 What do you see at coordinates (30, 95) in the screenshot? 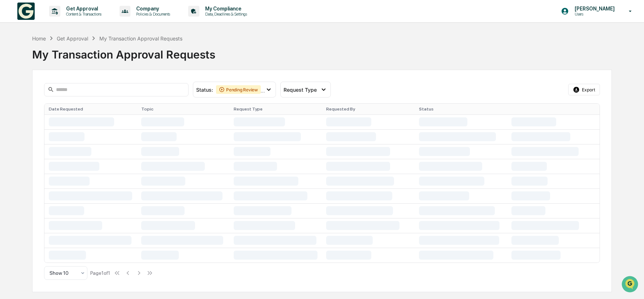
I see `span: Preclearance` at bounding box center [30, 95].